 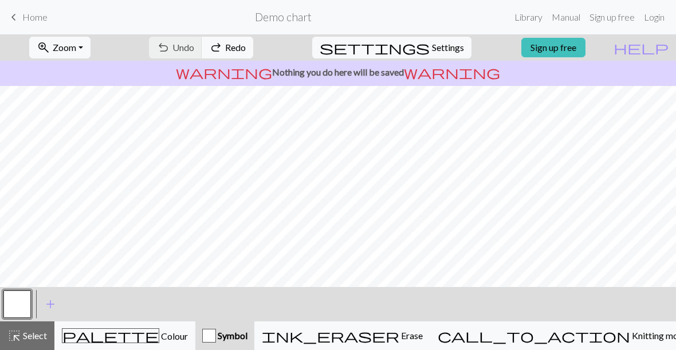 I want to click on span: Settings, so click(x=448, y=48).